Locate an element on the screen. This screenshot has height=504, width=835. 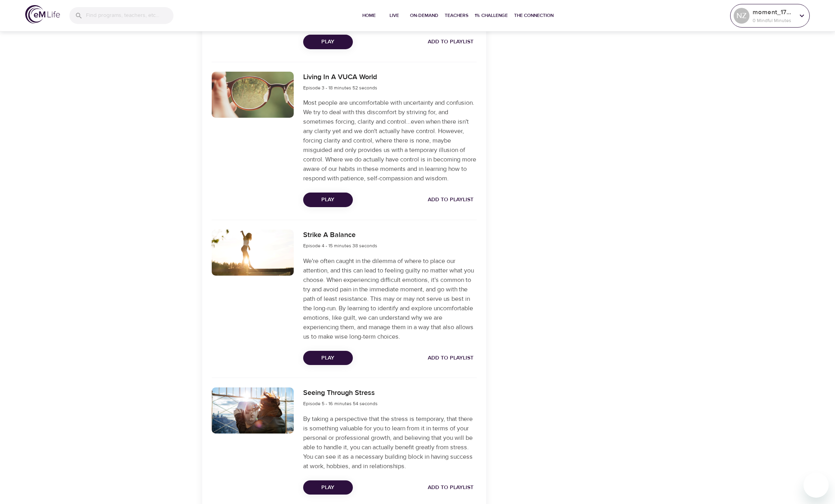
h6: Living In A VUCA World is located at coordinates (340, 77).